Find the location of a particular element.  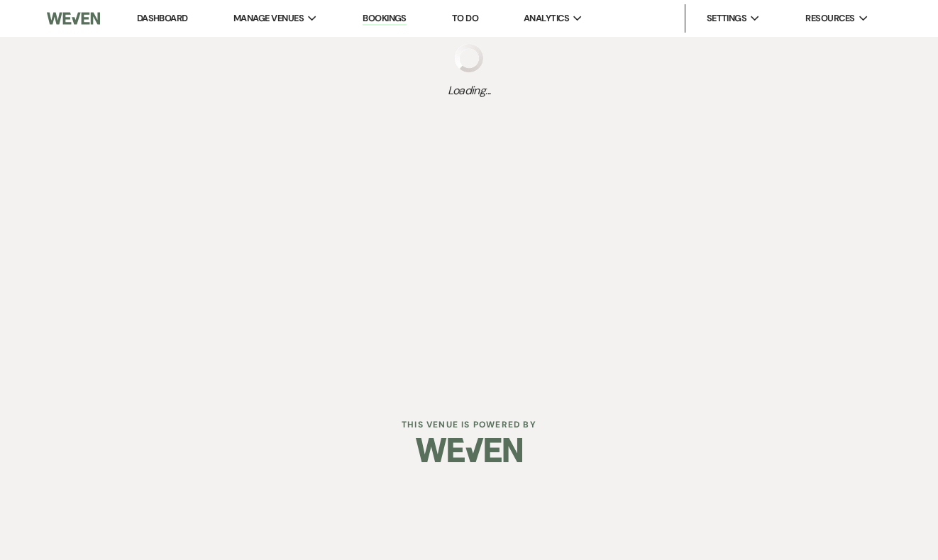

span: Manage Venues is located at coordinates (268, 19).